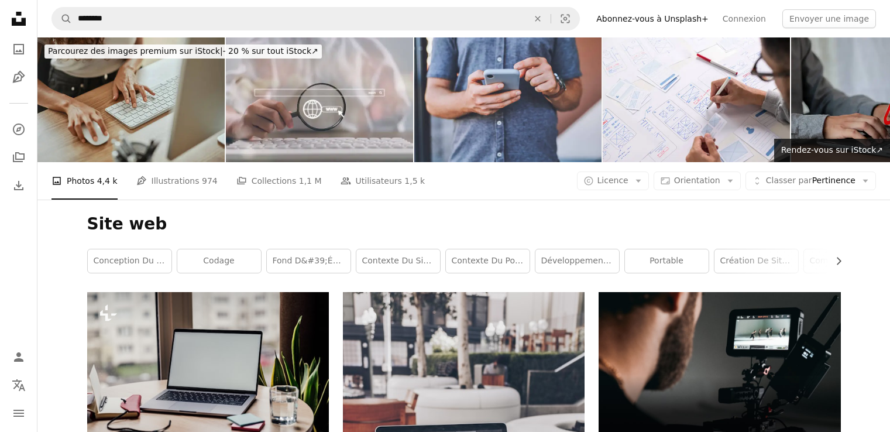 The height and width of the screenshot is (432, 890). What do you see at coordinates (487, 261) in the screenshot?
I see `a: Contexte du portefeuille` at bounding box center [487, 261].